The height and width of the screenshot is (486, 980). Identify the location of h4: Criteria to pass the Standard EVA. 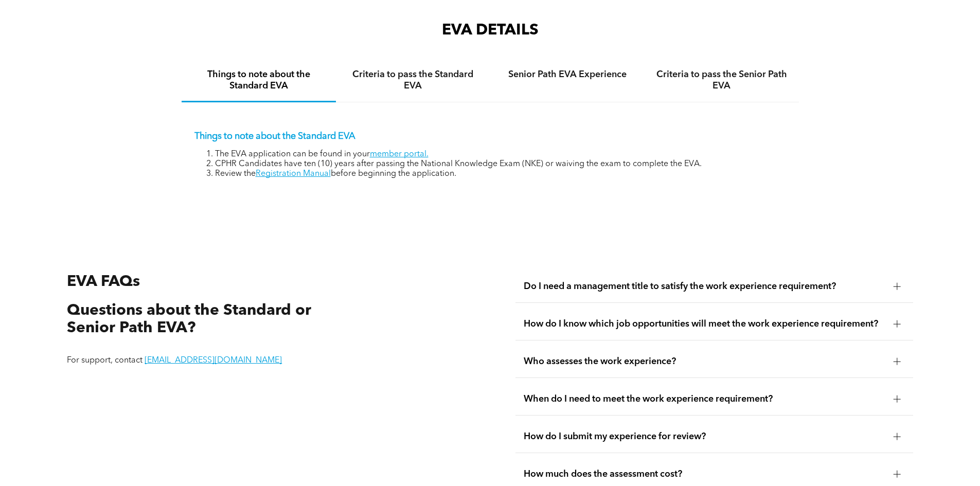
(413, 80).